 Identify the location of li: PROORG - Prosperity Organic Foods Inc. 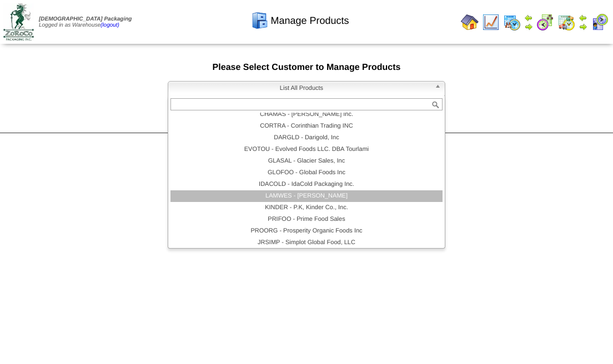
(306, 231).